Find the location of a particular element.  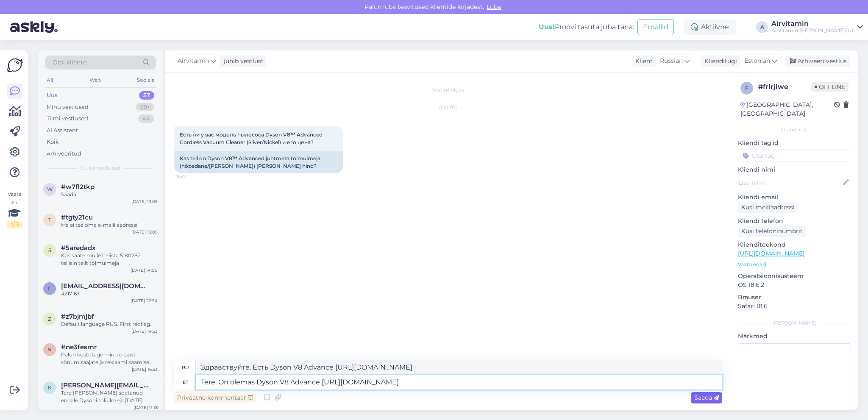

p: Kliendi nimi is located at coordinates (794, 170).